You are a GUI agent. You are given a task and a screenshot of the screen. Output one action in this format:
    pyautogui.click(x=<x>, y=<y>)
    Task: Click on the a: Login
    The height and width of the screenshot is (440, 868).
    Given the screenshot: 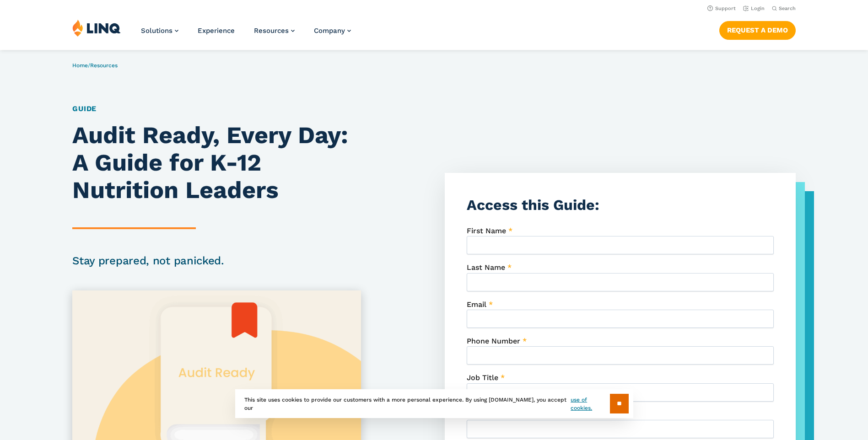 What is the action you would take?
    pyautogui.click(x=753, y=8)
    